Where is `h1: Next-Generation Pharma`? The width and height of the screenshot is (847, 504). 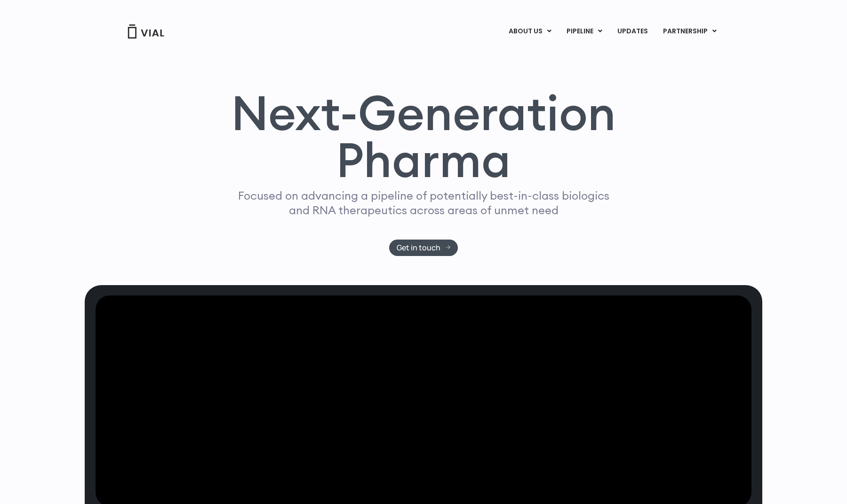
h1: Next-Generation Pharma is located at coordinates (424, 136).